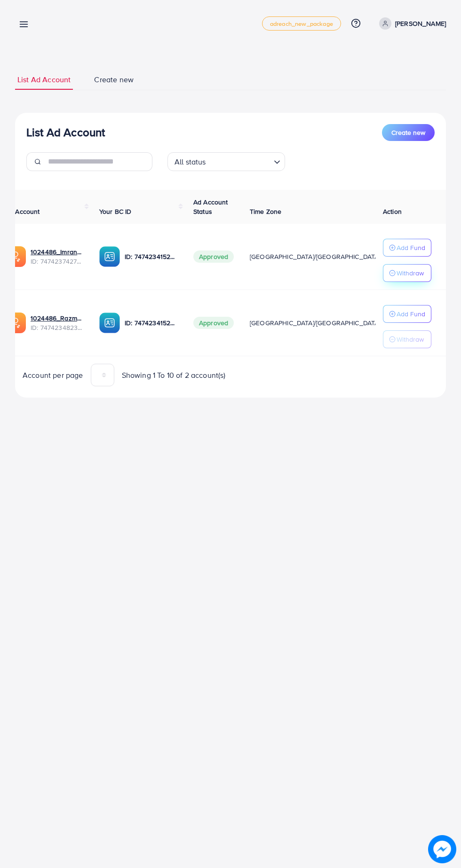 Image resolution: width=461 pixels, height=868 pixels. What do you see at coordinates (211, 207) in the screenshot?
I see `span: Ad Account Status` at bounding box center [211, 207].